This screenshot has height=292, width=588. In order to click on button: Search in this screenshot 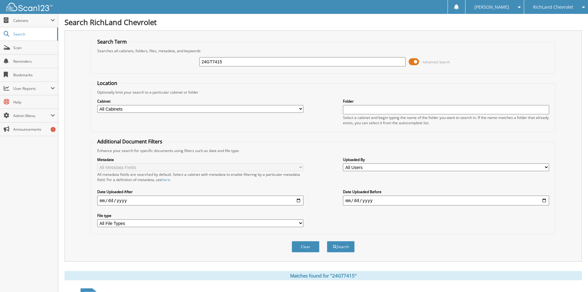, I will do `click(341, 246)`.